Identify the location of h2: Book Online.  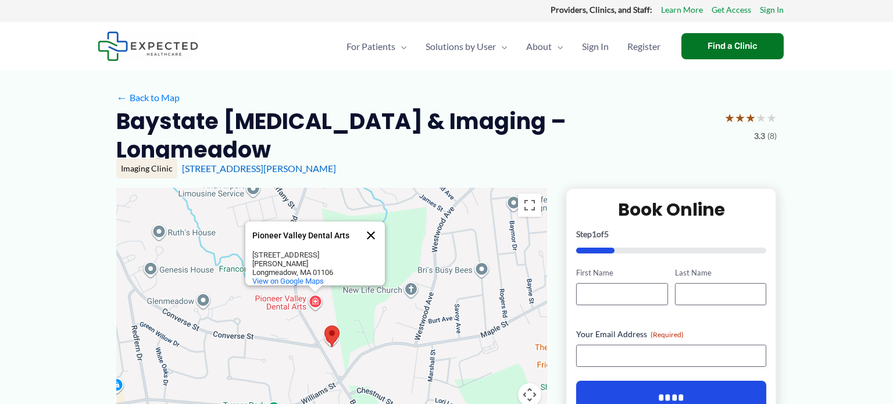
(671, 209).